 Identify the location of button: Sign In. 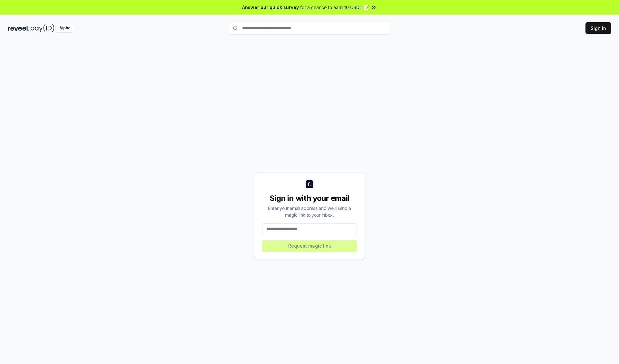
(598, 28).